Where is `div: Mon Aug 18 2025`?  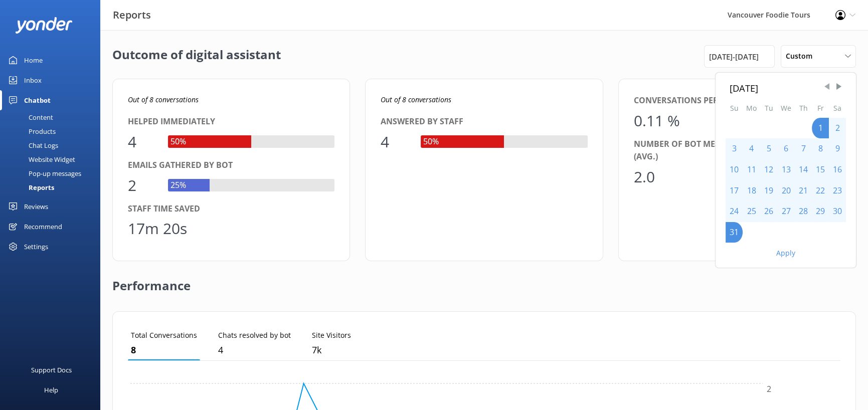 div: Mon Aug 18 2025 is located at coordinates (751, 191).